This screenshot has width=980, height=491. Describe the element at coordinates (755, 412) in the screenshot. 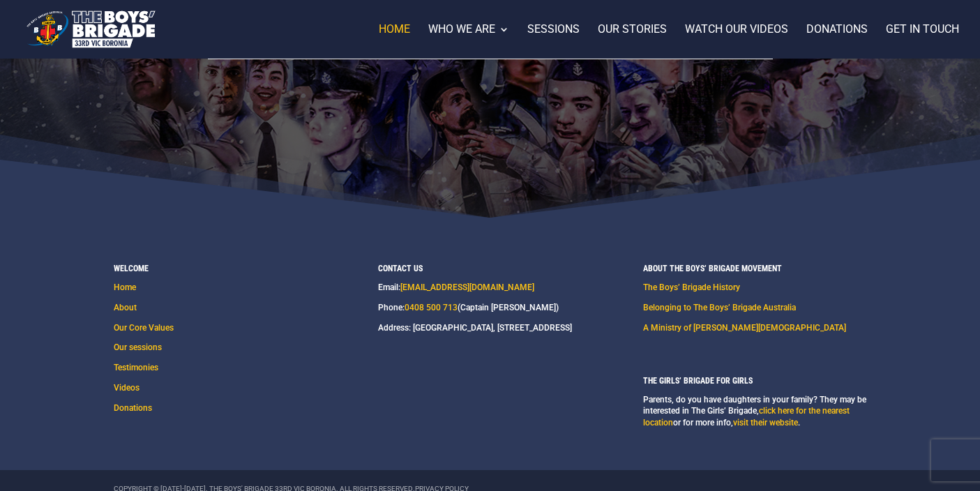

I see `p: Parents, do you have daughters in your family? They may be interested in The Girls’ Brigade, or f...` at that location.